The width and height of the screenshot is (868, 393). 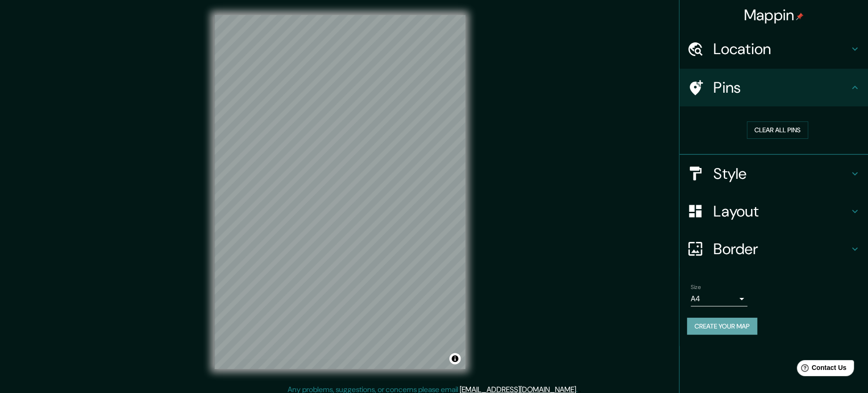 What do you see at coordinates (773, 49) in the screenshot?
I see `div: Location` at bounding box center [773, 49].